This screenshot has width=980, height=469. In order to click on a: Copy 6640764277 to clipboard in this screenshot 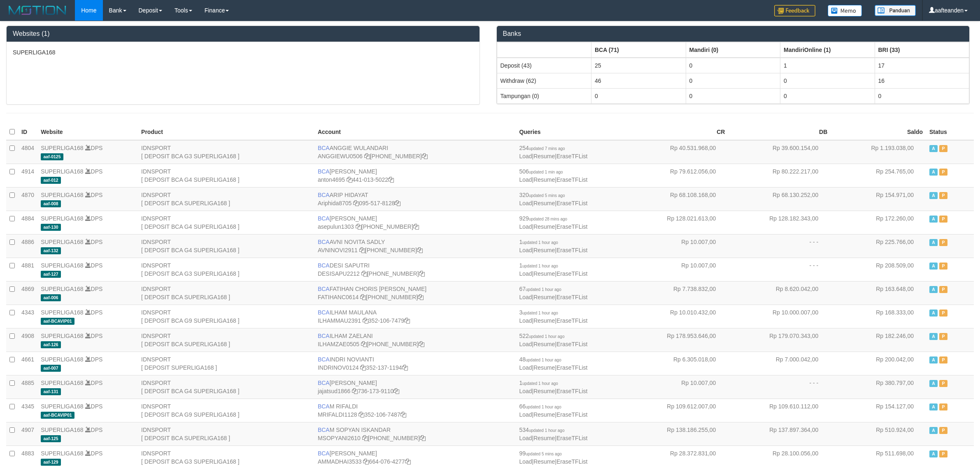, I will do `click(408, 461)`.